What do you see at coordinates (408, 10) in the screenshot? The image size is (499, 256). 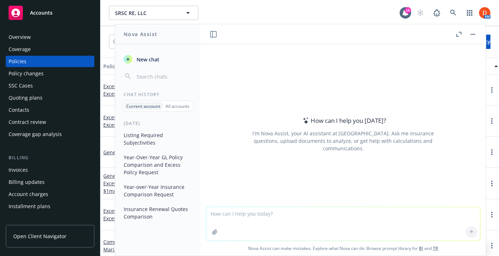 I see `div: 15` at bounding box center [408, 10].